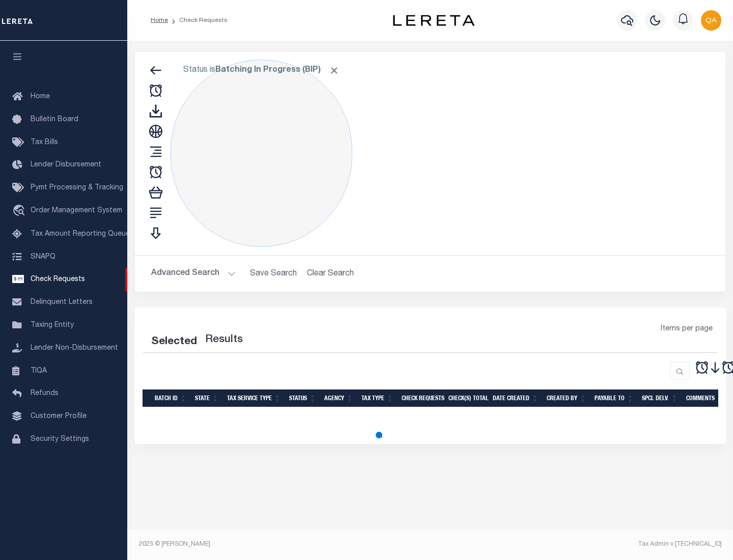 Image resolution: width=733 pixels, height=560 pixels. What do you see at coordinates (705, 398) in the screenshot?
I see `th: Comments` at bounding box center [705, 398].